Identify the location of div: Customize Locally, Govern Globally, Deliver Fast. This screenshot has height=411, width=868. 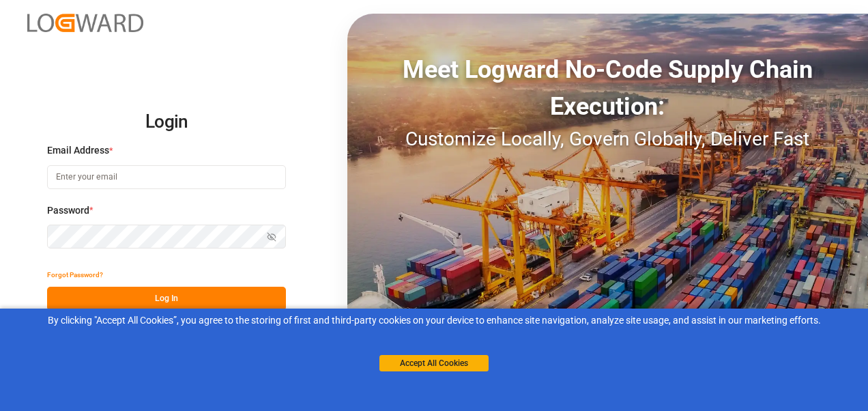
(608, 140).